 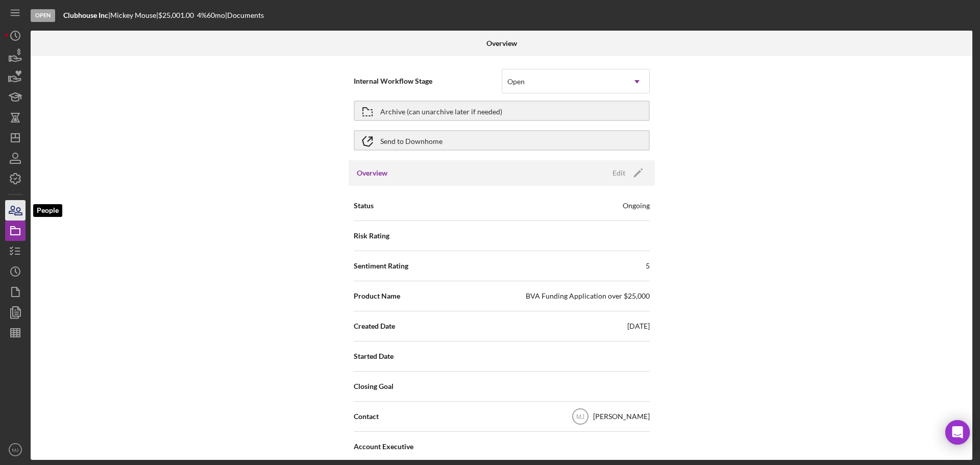 I want to click on div: Mickey Mouse |, so click(x=134, y=15).